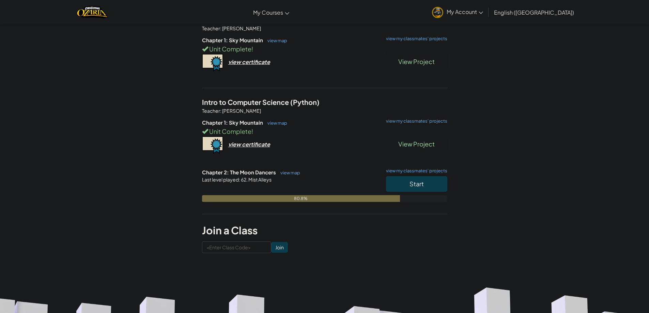 The image size is (649, 313). I want to click on span: My Courses, so click(268, 12).